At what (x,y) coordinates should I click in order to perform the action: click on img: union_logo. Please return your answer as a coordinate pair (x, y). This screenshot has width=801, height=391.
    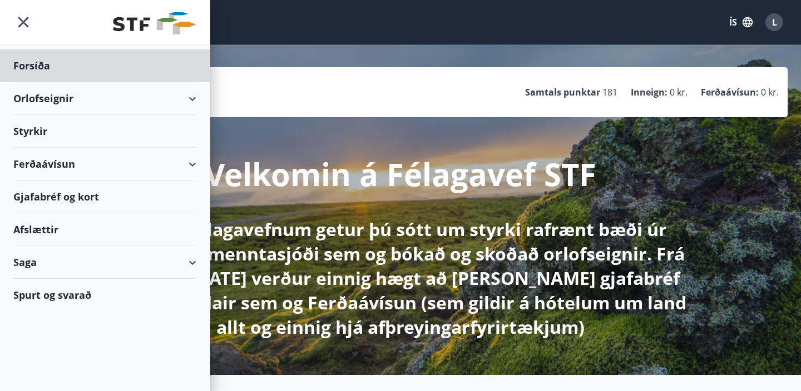
    Looking at the image, I should click on (155, 23).